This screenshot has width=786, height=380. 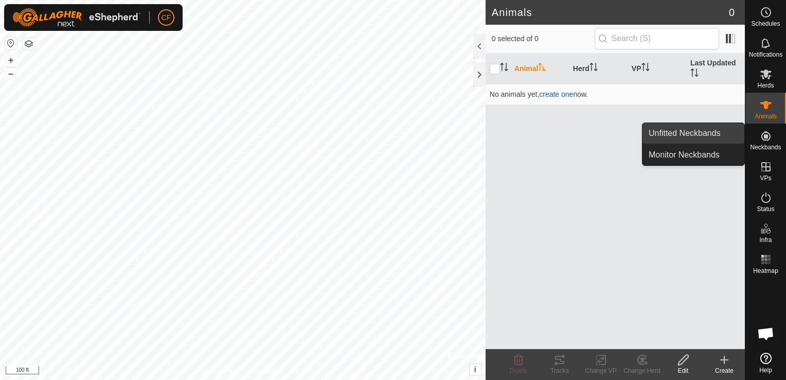 What do you see at coordinates (475, 369) in the screenshot?
I see `span: i` at bounding box center [475, 369].